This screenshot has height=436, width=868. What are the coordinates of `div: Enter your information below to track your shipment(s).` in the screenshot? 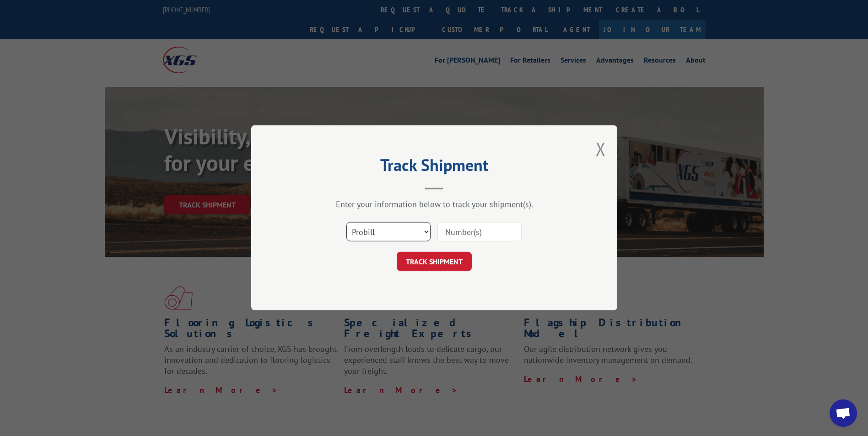 It's located at (434, 205).